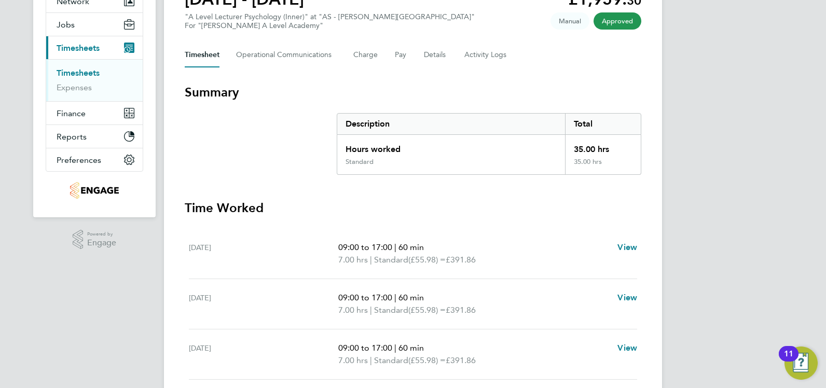 The width and height of the screenshot is (826, 388). I want to click on span: Preferences, so click(79, 160).